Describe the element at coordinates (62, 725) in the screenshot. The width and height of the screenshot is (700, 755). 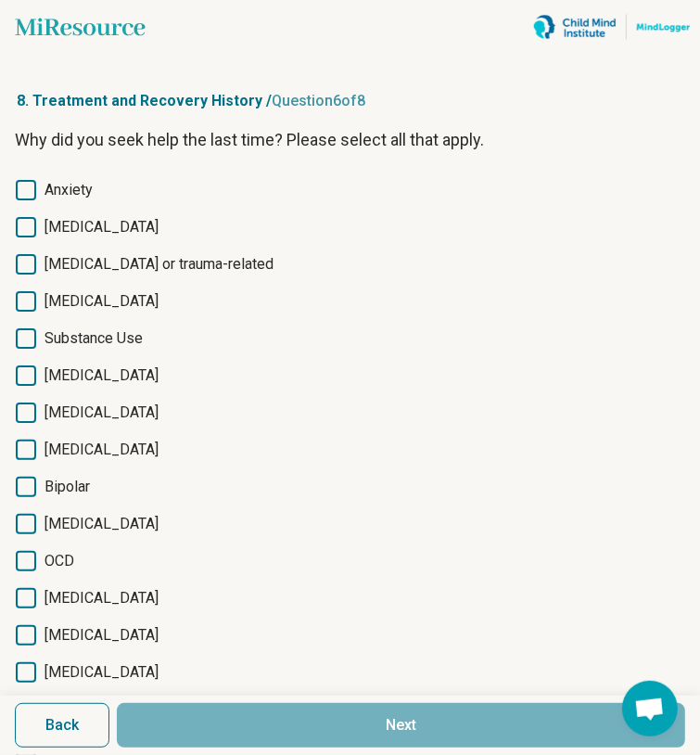
I see `span: Back` at that location.